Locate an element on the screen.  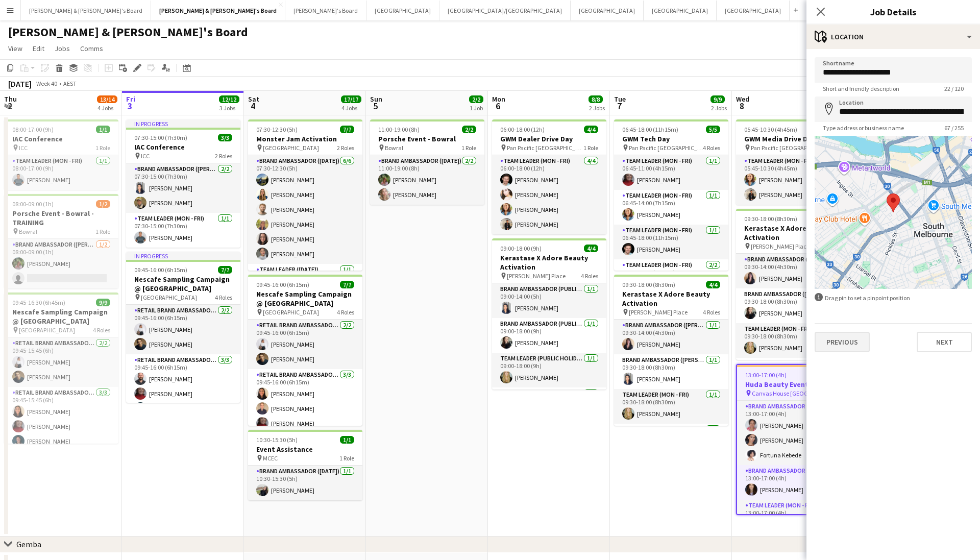
span: 06:00-18:00 (12h) is located at coordinates (522, 129).